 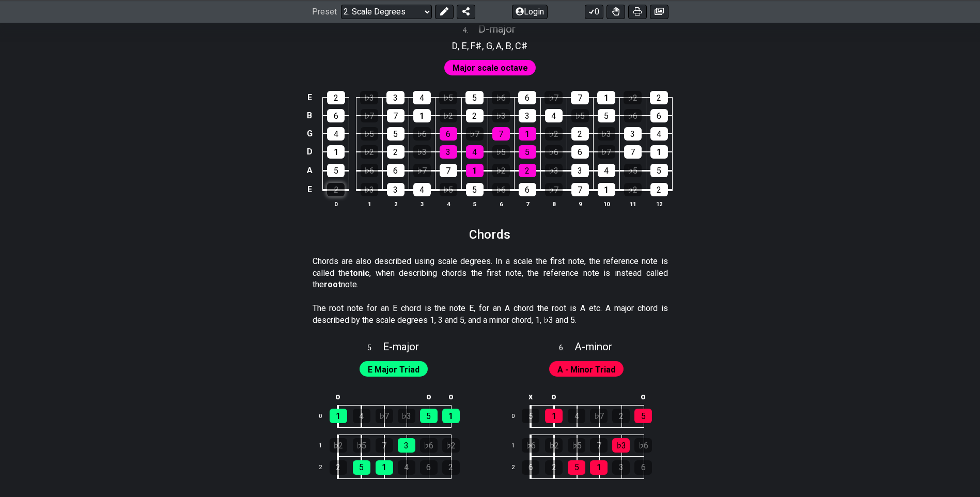 What do you see at coordinates (369, 204) in the screenshot?
I see `th: 1` at bounding box center [369, 204].